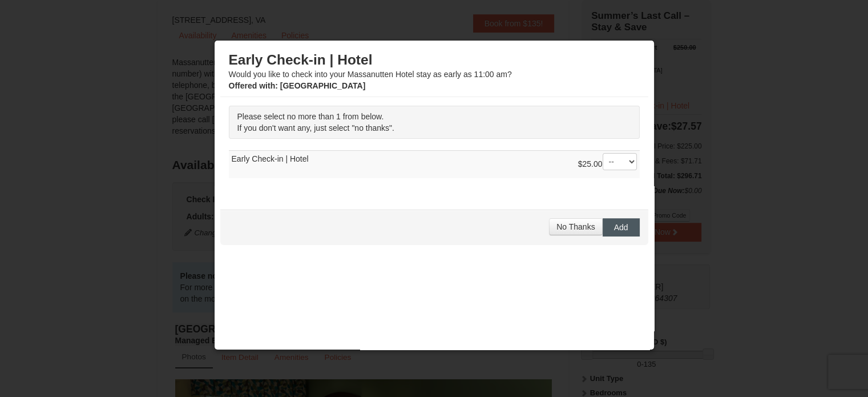 This screenshot has height=397, width=868. I want to click on div: $25.00, so click(607, 164).